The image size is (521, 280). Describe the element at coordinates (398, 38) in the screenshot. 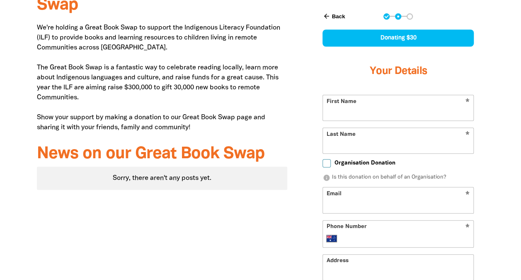

I see `div: Donating $30` at that location.